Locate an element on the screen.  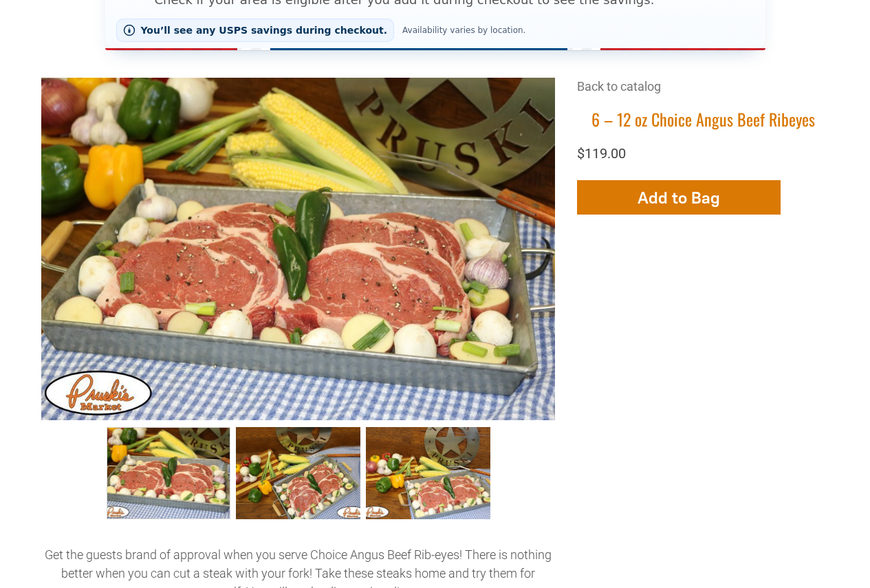
a: Back to catalog is located at coordinates (619, 86).